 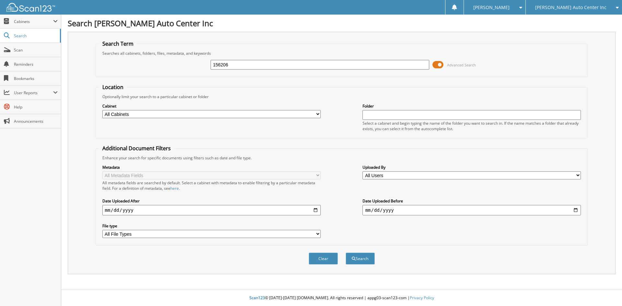 What do you see at coordinates (118, 44) in the screenshot?
I see `legend: Search Term` at bounding box center [118, 44].